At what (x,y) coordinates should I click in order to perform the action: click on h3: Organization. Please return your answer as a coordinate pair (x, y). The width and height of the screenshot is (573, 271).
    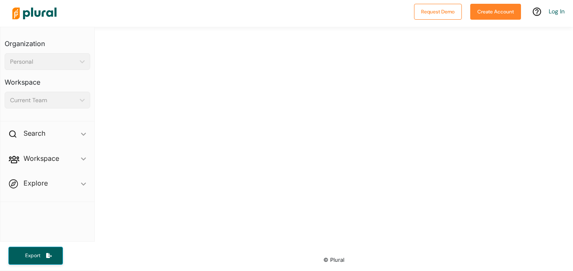
    Looking at the image, I should click on (47, 41).